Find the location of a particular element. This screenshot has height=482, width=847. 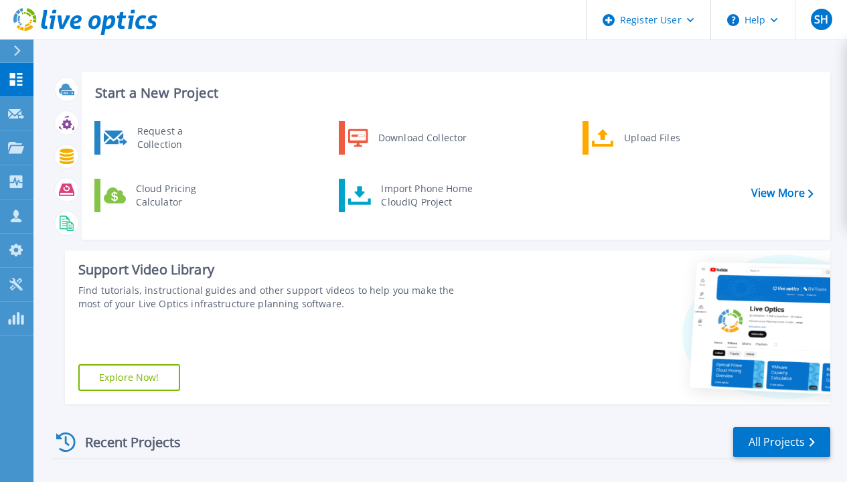

div: Request a Collection is located at coordinates (180, 138).